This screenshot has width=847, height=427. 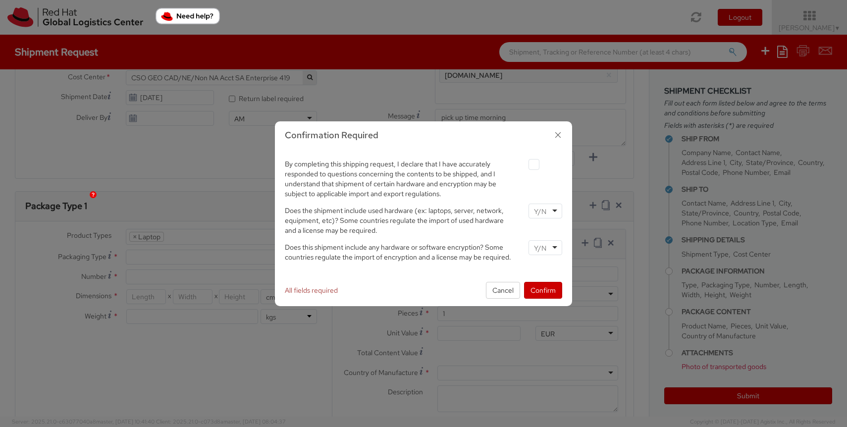 What do you see at coordinates (390, 179) in the screenshot?
I see `span: By completing this shipping request, I declare that I have accurately responded to questions conc...` at bounding box center [390, 179].